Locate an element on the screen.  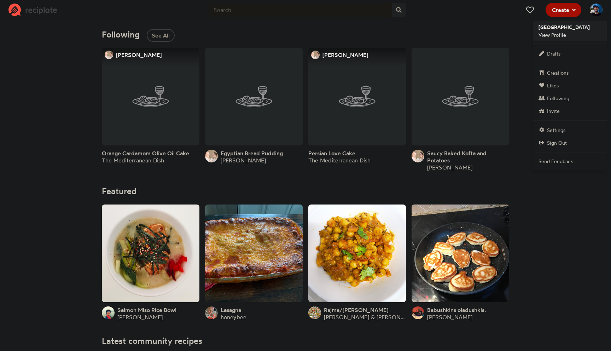
a: Lasagna is located at coordinates (231, 310).